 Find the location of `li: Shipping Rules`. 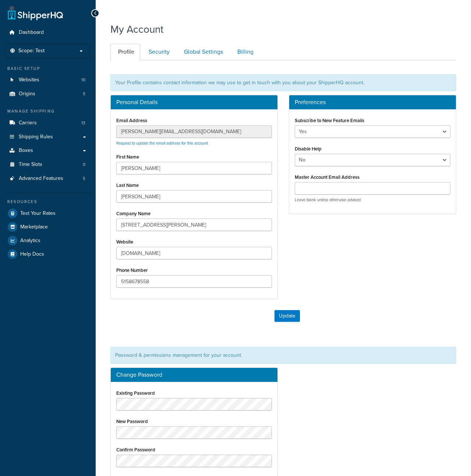

li: Shipping Rules is located at coordinates (47, 137).